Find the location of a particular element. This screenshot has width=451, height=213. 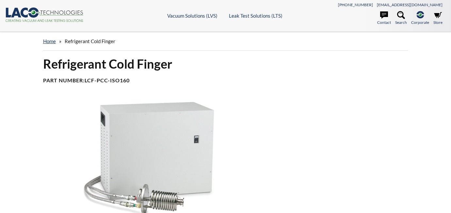

h1: Refrigerant Cold Finger is located at coordinates (226, 64).